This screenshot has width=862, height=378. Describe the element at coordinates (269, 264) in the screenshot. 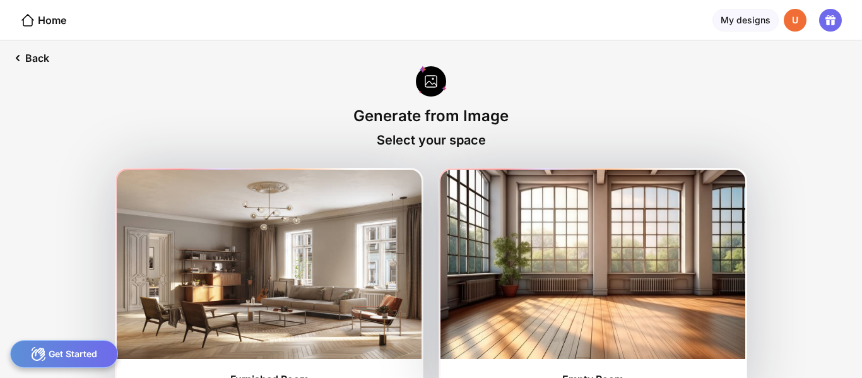

I see `img: furnishedRoom1.jpg` at that location.